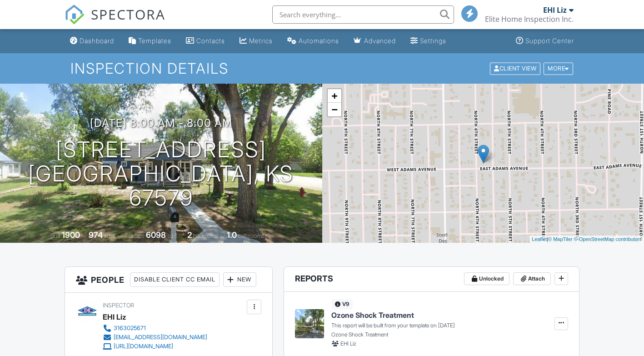  Describe the element at coordinates (155, 328) in the screenshot. I see `a: 3163025671` at that location.